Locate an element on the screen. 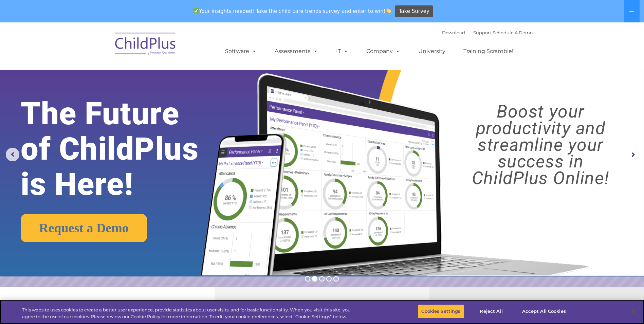 The image size is (644, 324). button: Close is located at coordinates (633, 311).